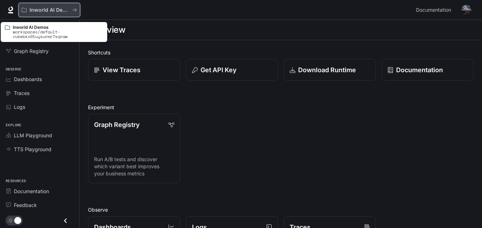  Describe the element at coordinates (330, 70) in the screenshot. I see `a: Download Runtime` at that location.